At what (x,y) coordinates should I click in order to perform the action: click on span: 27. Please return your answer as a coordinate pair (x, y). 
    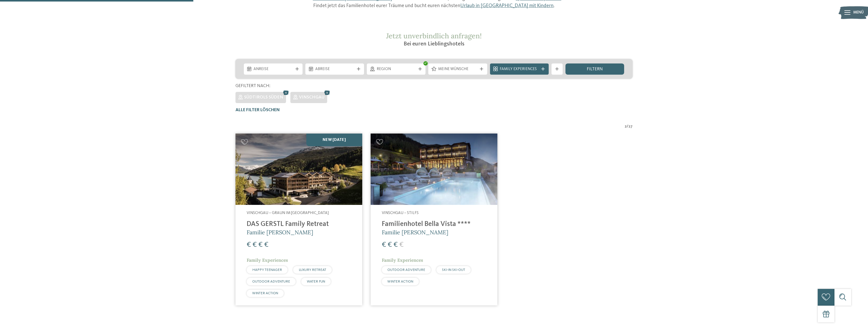
    Looking at the image, I should click on (631, 127).